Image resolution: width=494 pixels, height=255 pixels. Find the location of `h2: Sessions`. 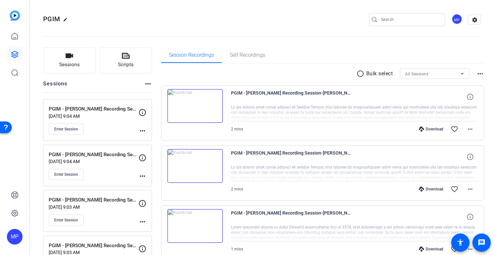

h2: Sessions is located at coordinates (55, 86).